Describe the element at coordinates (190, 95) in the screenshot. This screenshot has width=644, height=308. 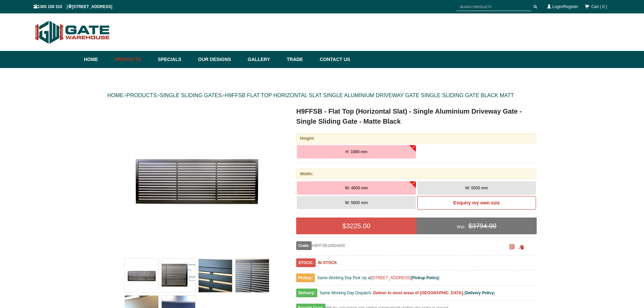
I see `a: SINGLE SLIDING GATES` at that location.